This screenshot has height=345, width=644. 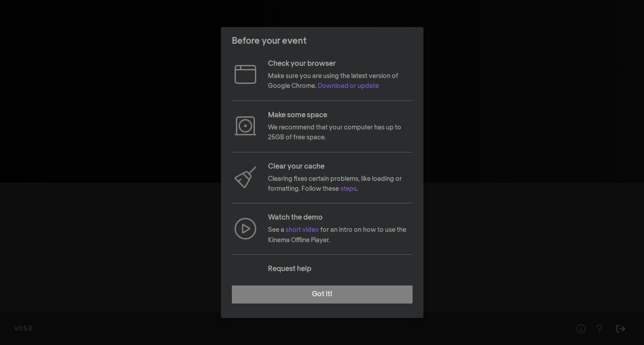 I want to click on p: Make sure you are using the latest version of Google Chrome., so click(x=340, y=82).